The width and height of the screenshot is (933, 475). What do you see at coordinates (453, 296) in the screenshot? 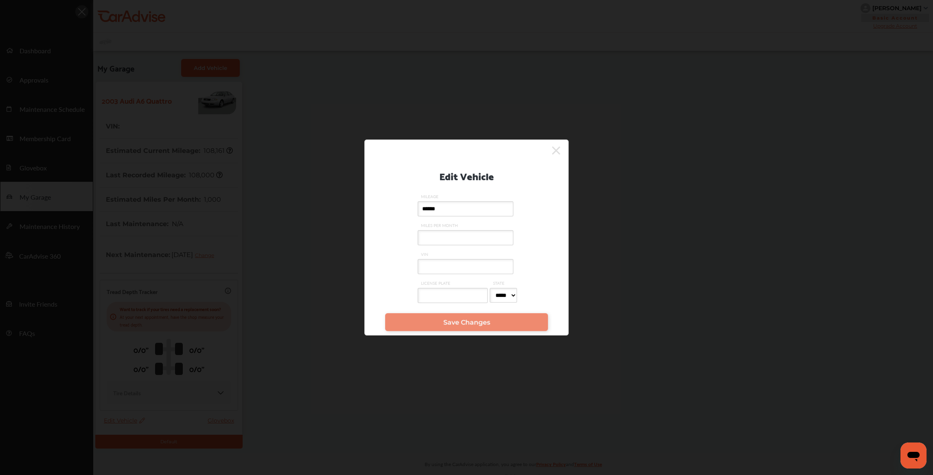
I see `input: LICENSE PLATE` at bounding box center [453, 296].